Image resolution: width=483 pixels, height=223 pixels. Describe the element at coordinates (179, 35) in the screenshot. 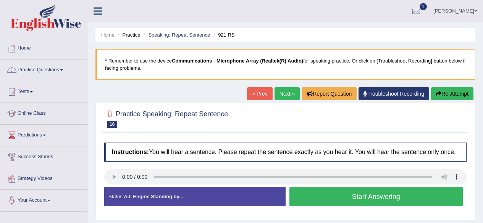

I see `a: Speaking: Repeat Sentence` at that location.